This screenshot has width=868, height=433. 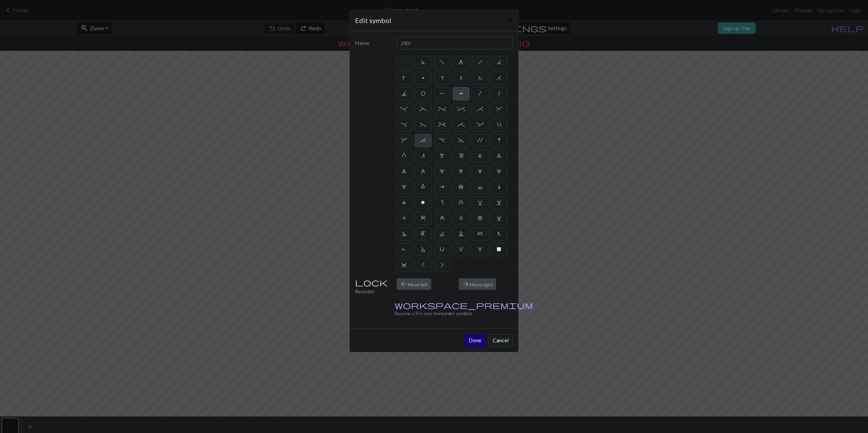 I want to click on span: r, so click(x=442, y=202).